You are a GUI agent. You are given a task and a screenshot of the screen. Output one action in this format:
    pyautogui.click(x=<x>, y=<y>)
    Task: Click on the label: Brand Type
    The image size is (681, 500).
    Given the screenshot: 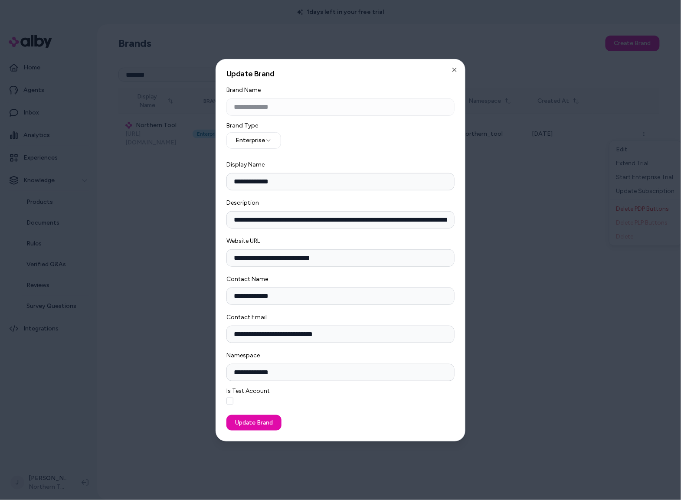 What is the action you would take?
    pyautogui.click(x=341, y=126)
    